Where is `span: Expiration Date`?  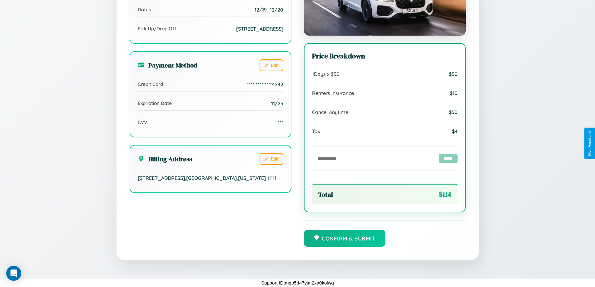
span: Expiration Date is located at coordinates (155, 103).